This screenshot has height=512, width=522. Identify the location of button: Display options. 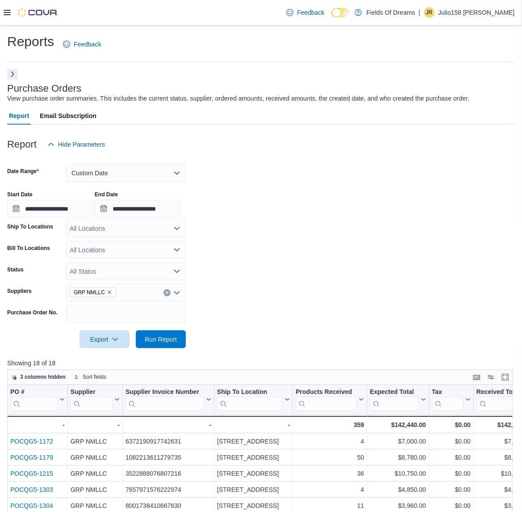
(491, 377).